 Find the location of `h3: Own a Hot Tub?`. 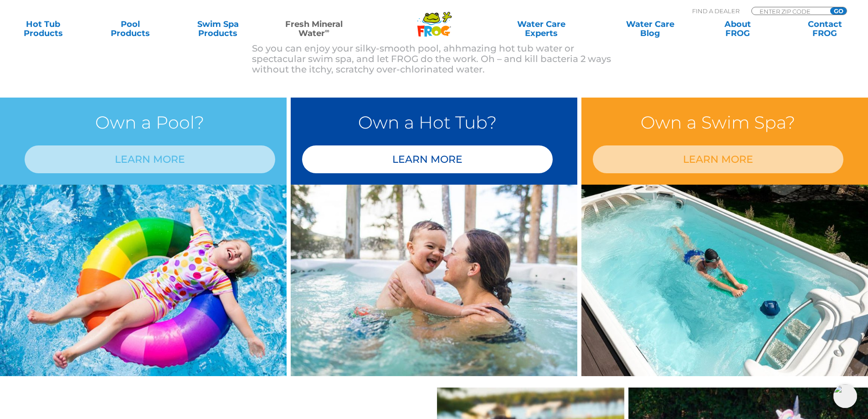

h3: Own a Hot Tub? is located at coordinates (427, 123).